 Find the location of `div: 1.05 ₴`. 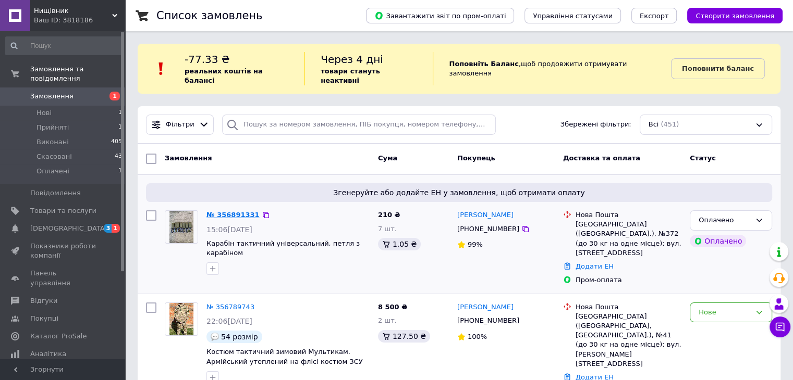

div: 1.05 ₴ is located at coordinates (399, 244).